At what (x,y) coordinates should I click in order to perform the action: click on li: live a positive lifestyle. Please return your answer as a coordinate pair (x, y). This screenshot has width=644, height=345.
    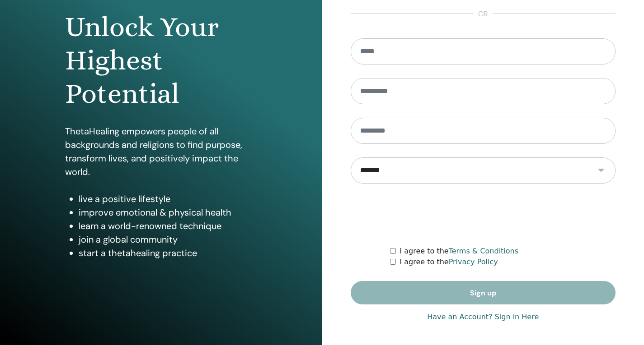
    Looking at the image, I should click on (167, 199).